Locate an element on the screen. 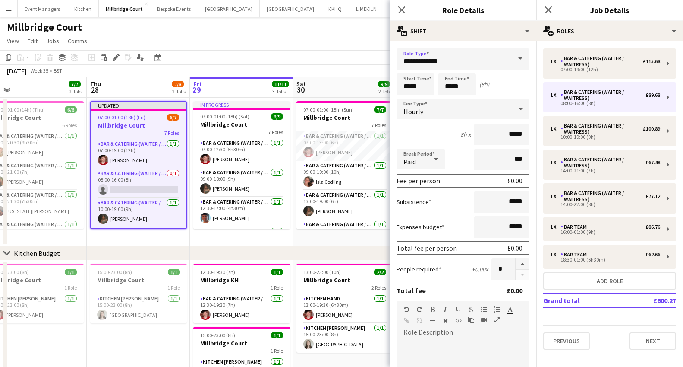 The height and width of the screenshot is (367, 683). button: Paste as plain text is located at coordinates (471, 320).